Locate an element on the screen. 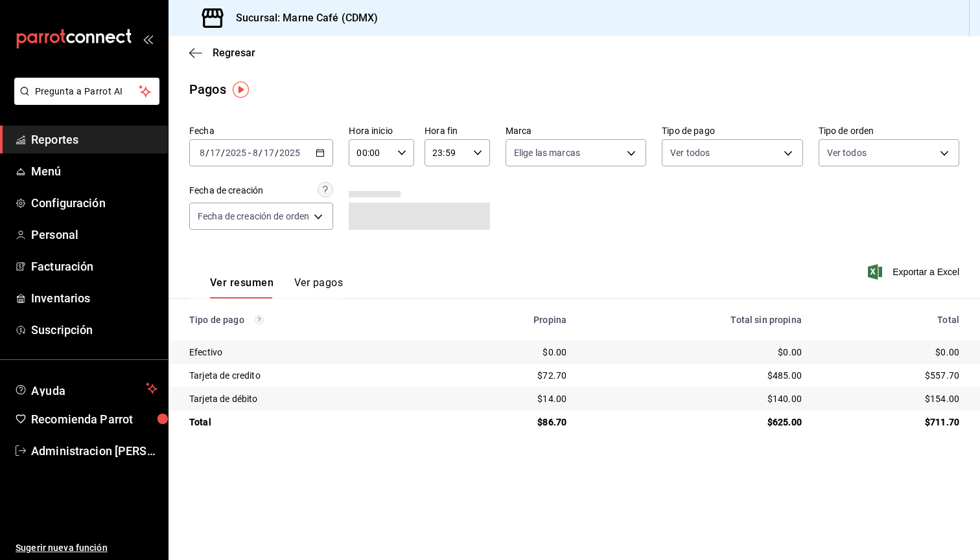 The width and height of the screenshot is (980, 560). div: $485.00 is located at coordinates (694, 375).